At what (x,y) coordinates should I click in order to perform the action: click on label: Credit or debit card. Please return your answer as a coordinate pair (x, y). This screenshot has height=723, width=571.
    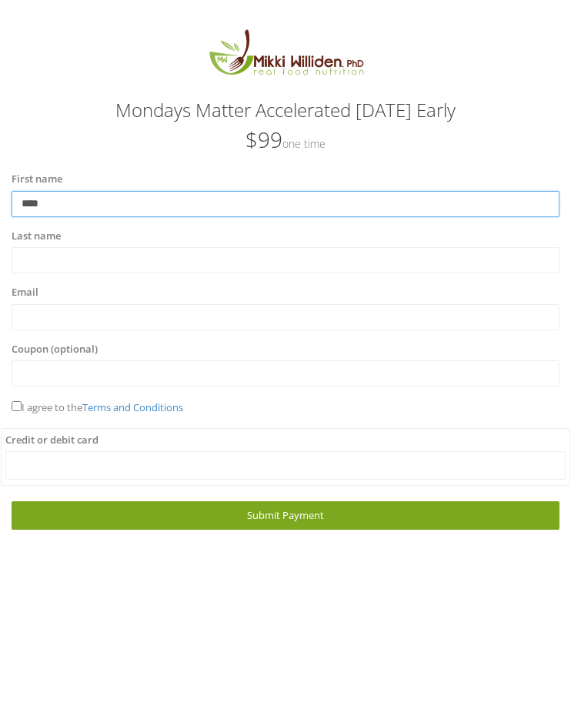
    Looking at the image, I should click on (52, 440).